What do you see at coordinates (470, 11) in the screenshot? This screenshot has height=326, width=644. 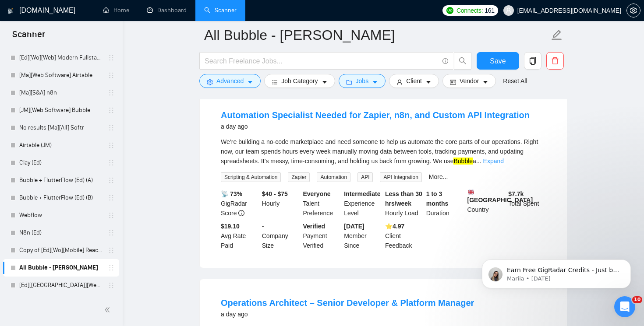 I see `span: Connects:` at bounding box center [470, 11].